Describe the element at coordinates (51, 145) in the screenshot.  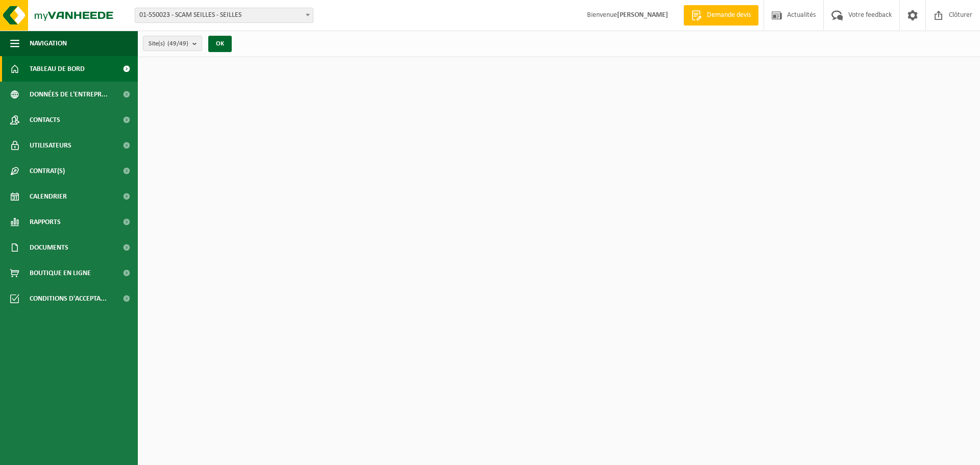
I see `span: Utilisateurs` at that location.